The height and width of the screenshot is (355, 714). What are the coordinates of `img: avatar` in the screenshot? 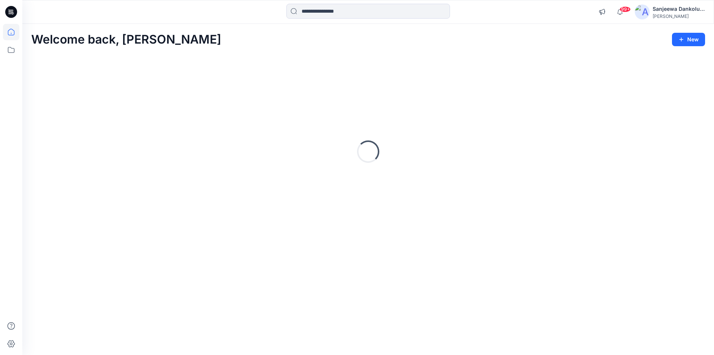 It's located at (642, 12).